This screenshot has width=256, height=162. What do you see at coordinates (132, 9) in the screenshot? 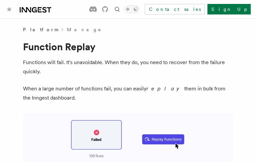
I see `button: Toggle dark mode` at bounding box center [132, 9].